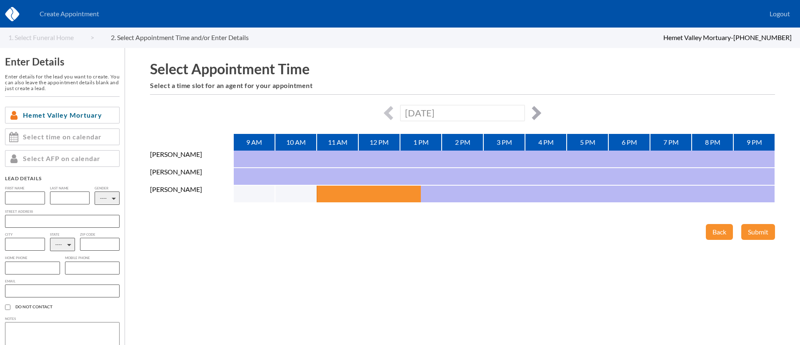  I want to click on div: 10 AM, so click(296, 142).